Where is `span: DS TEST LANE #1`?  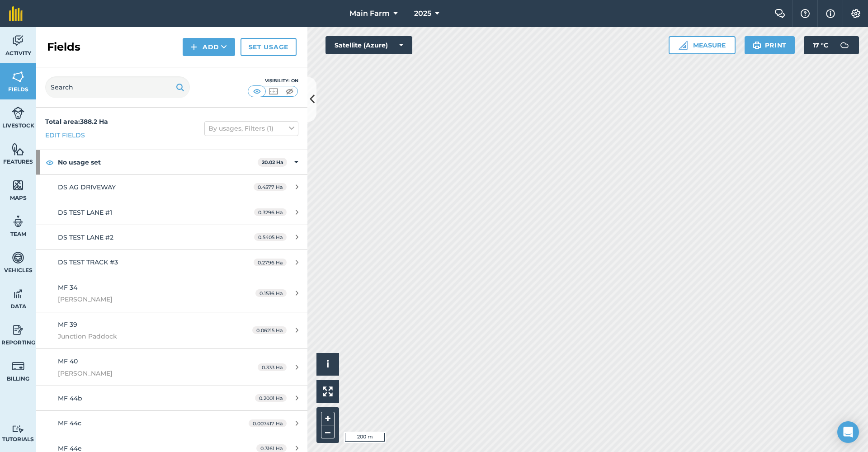
span: DS TEST LANE #1 is located at coordinates (85, 213).